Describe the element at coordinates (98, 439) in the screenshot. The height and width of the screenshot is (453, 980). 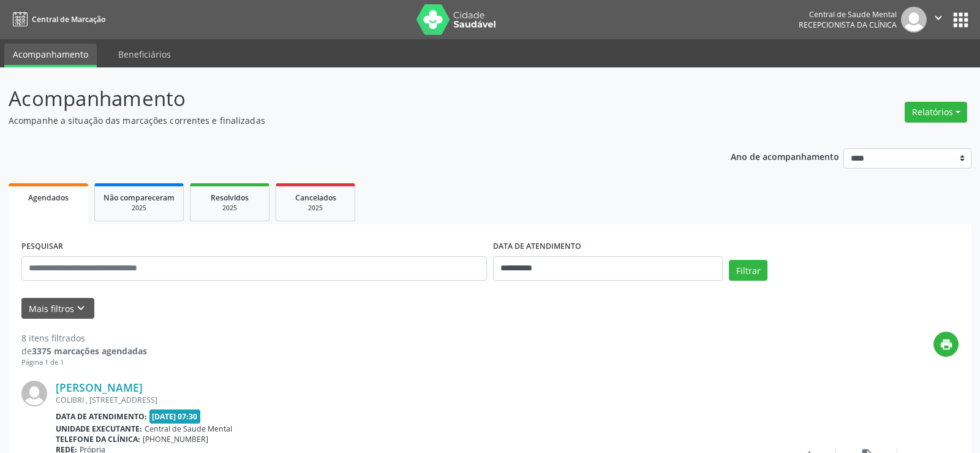
I see `b: Telefone da clínica:` at that location.